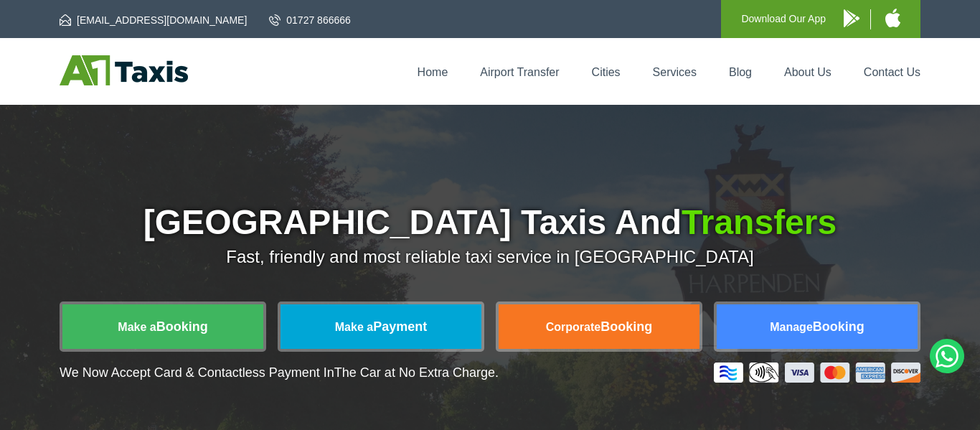 This screenshot has width=980, height=430. What do you see at coordinates (123, 70) in the screenshot?
I see `img: A1 Taxis St Albans LTD` at bounding box center [123, 70].